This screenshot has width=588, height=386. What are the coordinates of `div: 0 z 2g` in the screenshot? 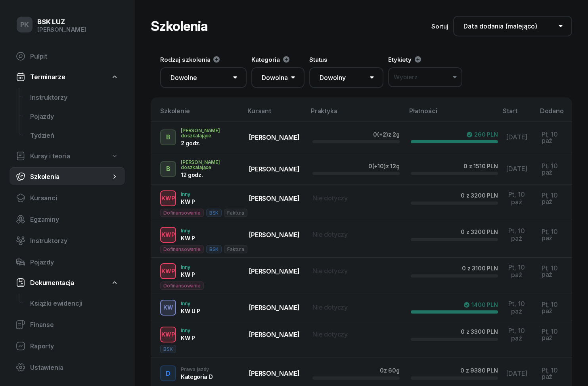 It's located at (386, 134).